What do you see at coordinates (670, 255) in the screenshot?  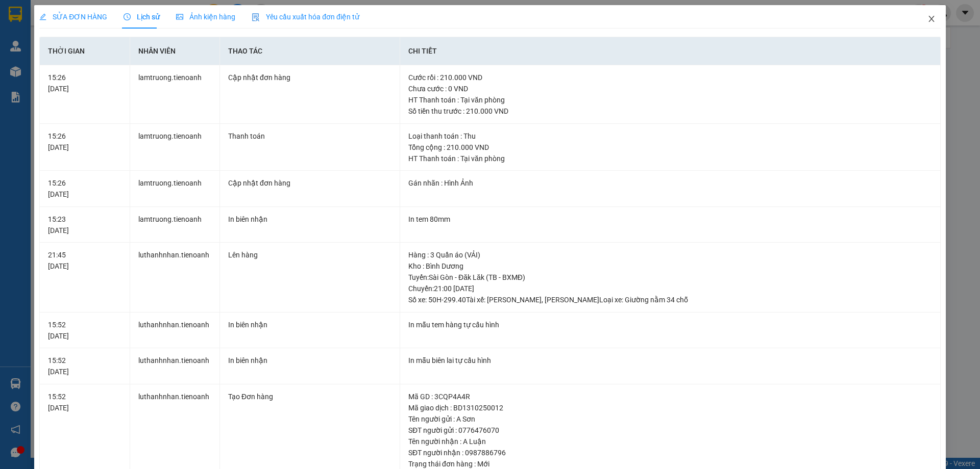 I see `div: Hàng : 3 Quần áo (VẢI)` at bounding box center [670, 255].